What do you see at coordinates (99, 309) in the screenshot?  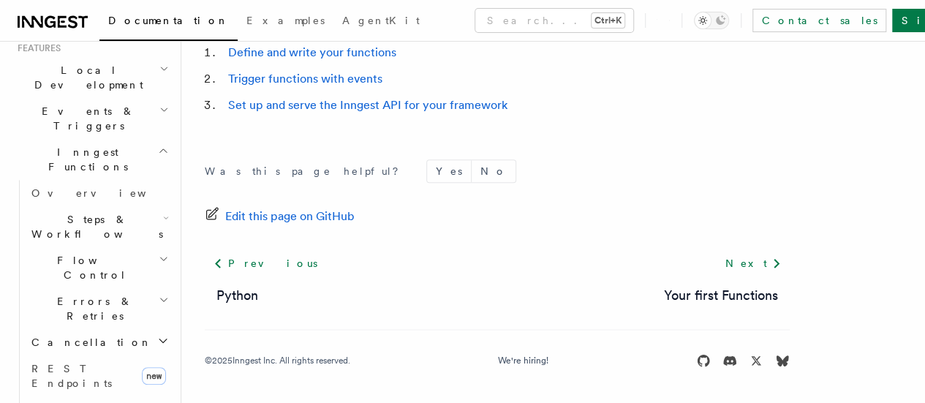 I see `button: Errors & Retries` at bounding box center [99, 309].